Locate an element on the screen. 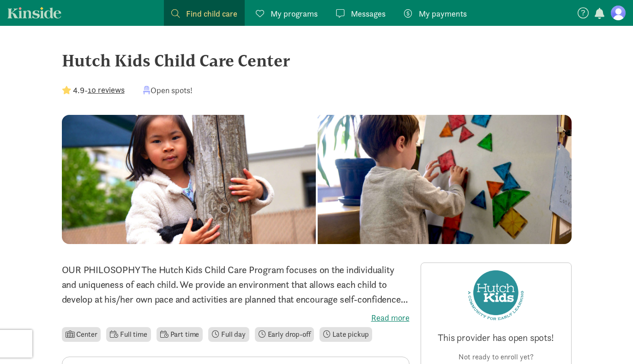 The height and width of the screenshot is (364, 633). span: My payments is located at coordinates (442, 13).